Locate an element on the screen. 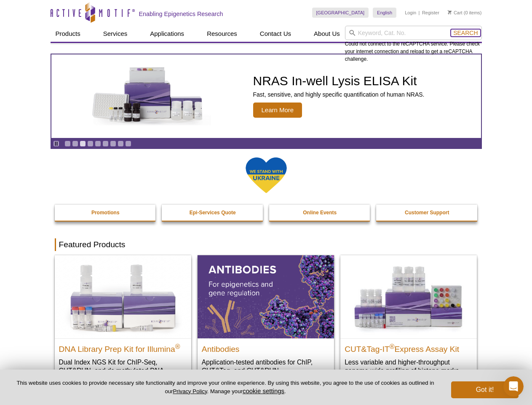 Image resolution: width=532 pixels, height=405 pixels. a: About Us is located at coordinates (327, 34).